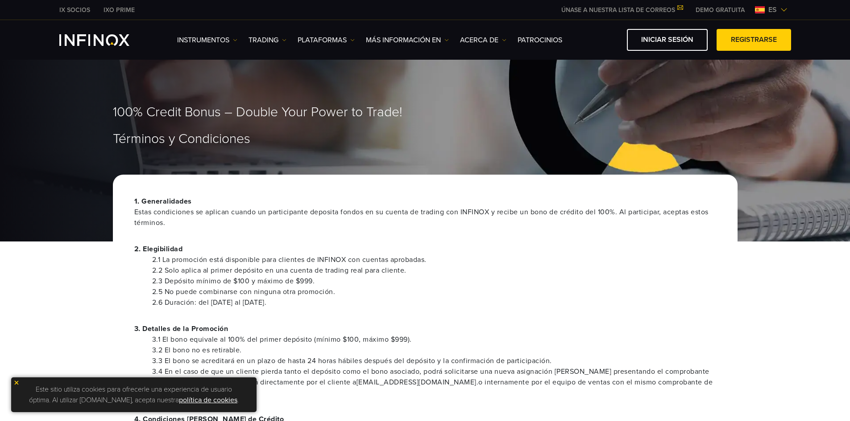 Image resolution: width=850 pixels, height=421 pixels. Describe the element at coordinates (434, 292) in the screenshot. I see `li: 2.5 No puede combinarse con ninguna otra promoción.` at that location.